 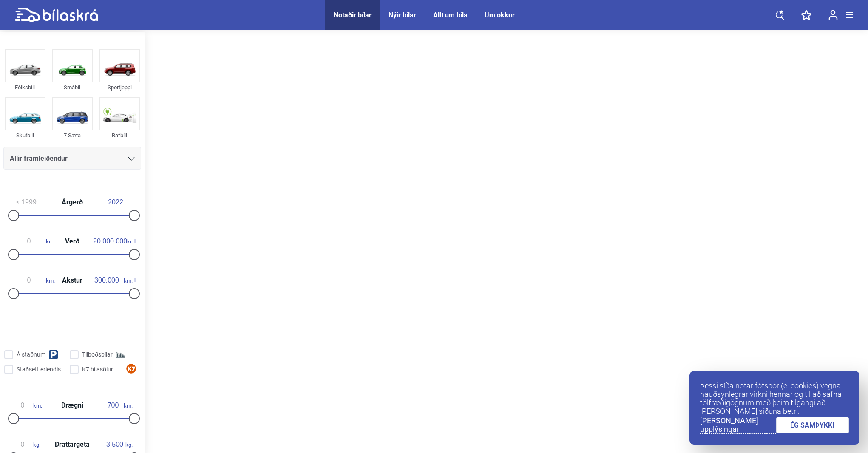 What do you see at coordinates (73, 136) in the screenshot?
I see `div: 7 Sæta` at bounding box center [73, 136].